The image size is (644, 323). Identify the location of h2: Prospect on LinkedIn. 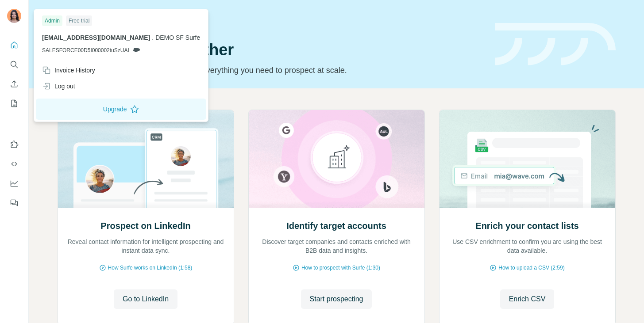
(145, 226).